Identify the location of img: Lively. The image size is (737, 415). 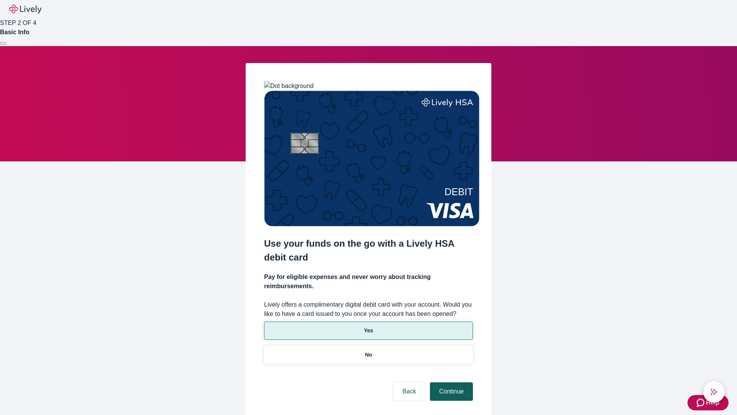
(25, 9).